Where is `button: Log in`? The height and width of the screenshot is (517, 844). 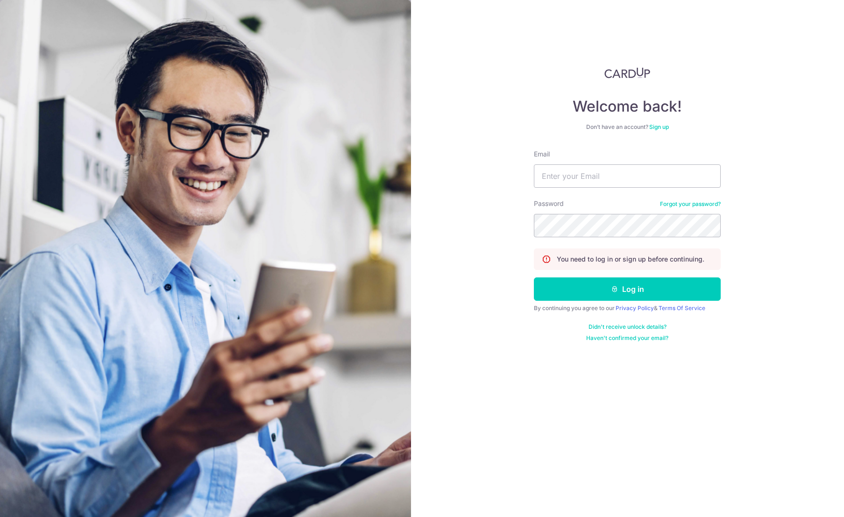 button: Log in is located at coordinates (627, 289).